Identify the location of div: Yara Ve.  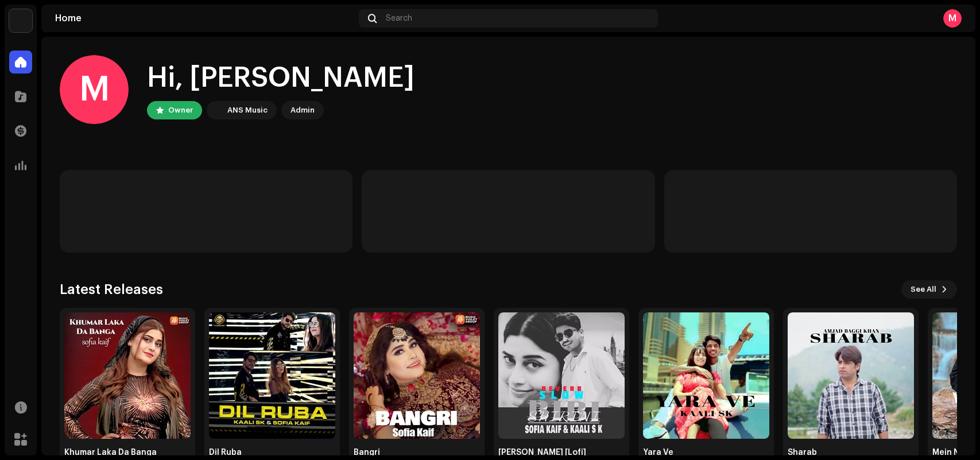
(706, 452).